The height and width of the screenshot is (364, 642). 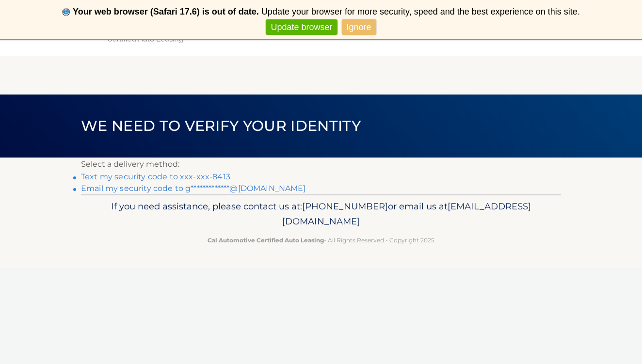 I want to click on a: Update browser, so click(x=301, y=27).